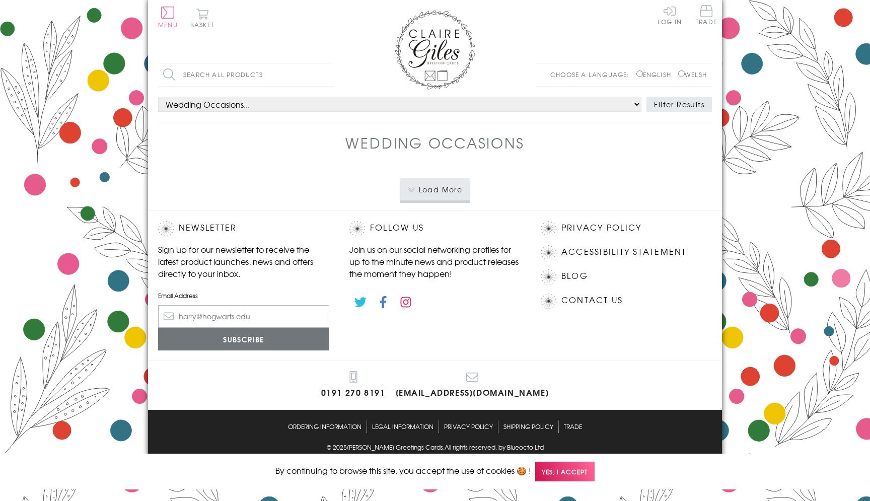 Image resolution: width=870 pixels, height=501 pixels. I want to click on h2: Follow Us, so click(435, 229).